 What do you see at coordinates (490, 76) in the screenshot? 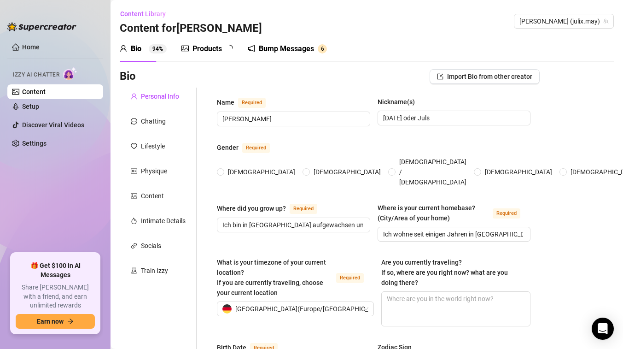
I see `span: Import Bio from other creator` at bounding box center [490, 76].